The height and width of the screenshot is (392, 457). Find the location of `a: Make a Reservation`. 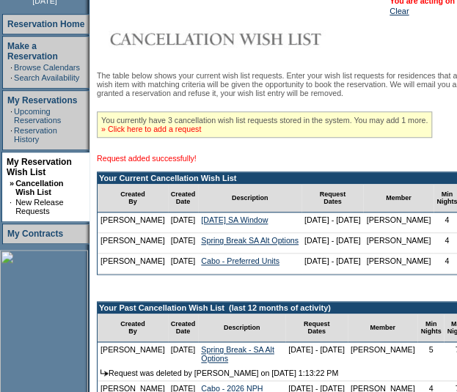

a: Make a Reservation is located at coordinates (32, 51).